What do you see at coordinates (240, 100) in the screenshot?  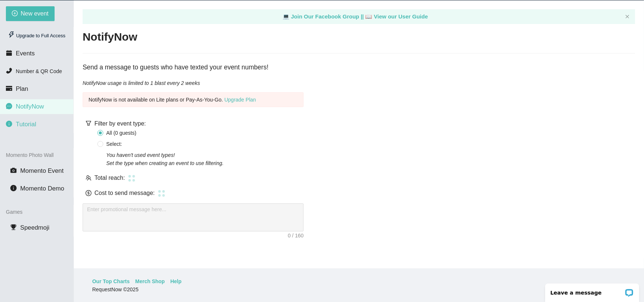 I see `a: Upgrade Plan` at bounding box center [240, 100].